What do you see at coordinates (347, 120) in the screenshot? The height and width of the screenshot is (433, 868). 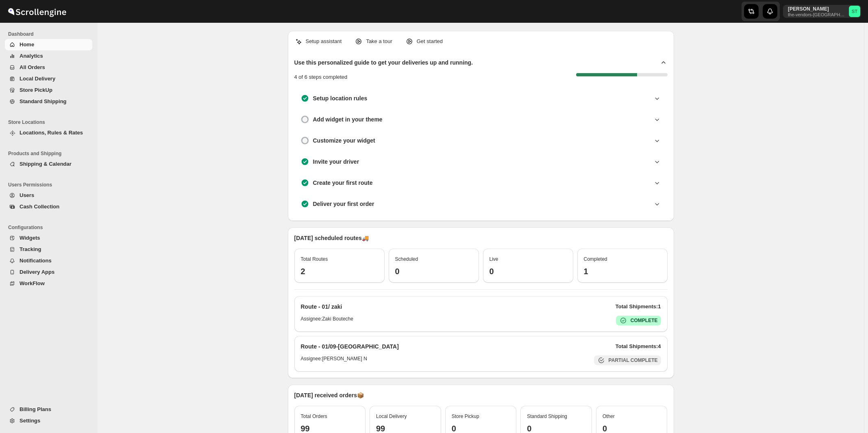 I see `h3: Add widget in your theme` at bounding box center [347, 120].